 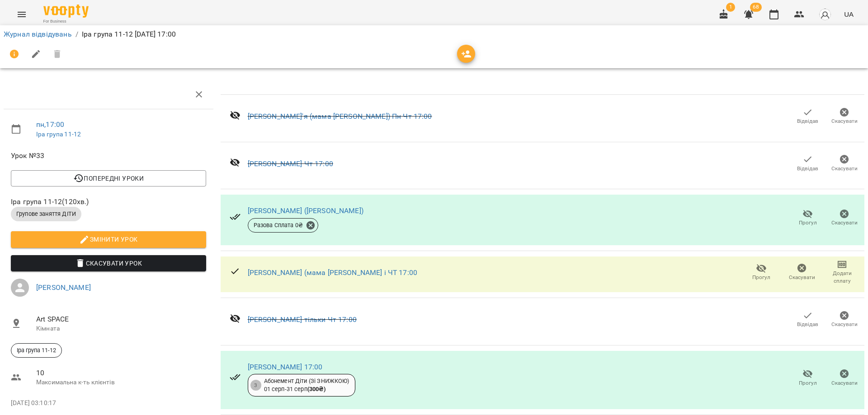 What do you see at coordinates (121, 319) in the screenshot?
I see `span: Art SPACE` at bounding box center [121, 319].